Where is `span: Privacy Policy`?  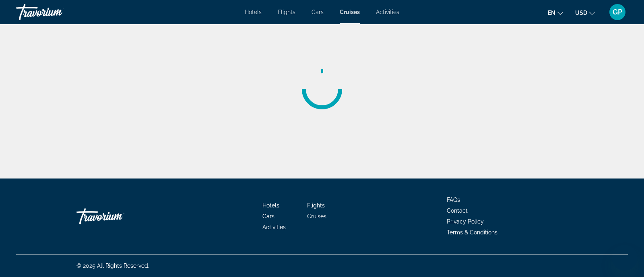
span: Privacy Policy is located at coordinates (465, 221).